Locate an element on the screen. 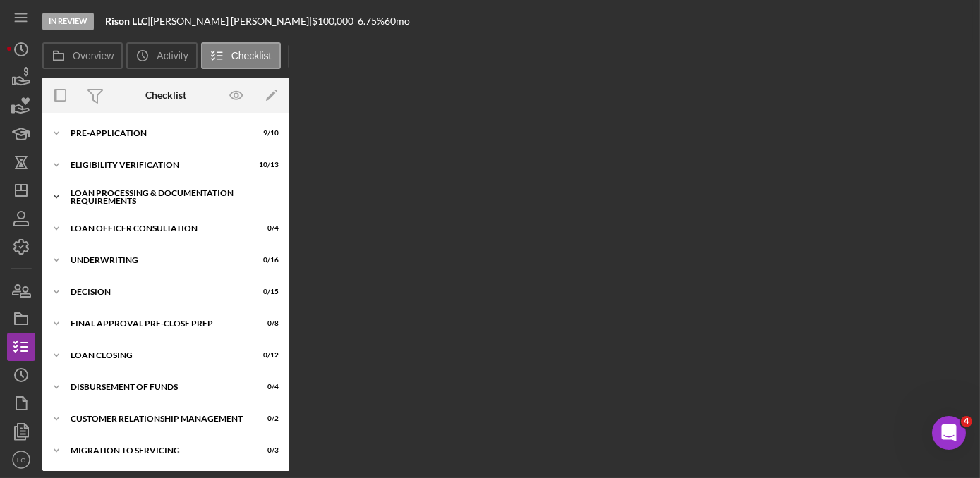 The height and width of the screenshot is (478, 980). div: Loan Officer Consultation is located at coordinates (157, 229).